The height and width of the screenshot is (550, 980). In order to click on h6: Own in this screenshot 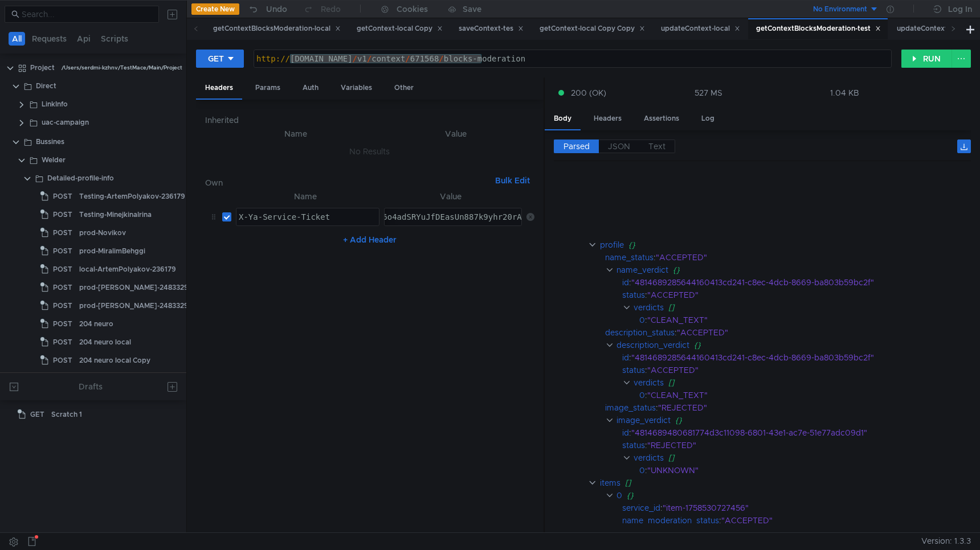, I will do `click(347, 183)`.